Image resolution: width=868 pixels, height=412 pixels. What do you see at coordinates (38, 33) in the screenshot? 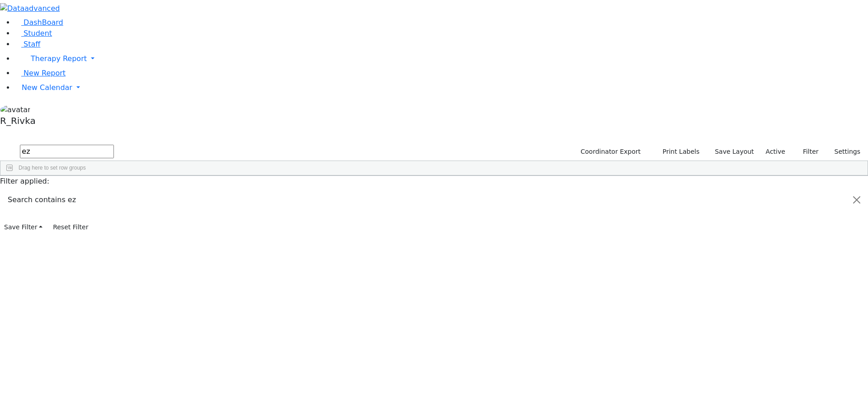
I see `span: Student` at bounding box center [38, 33].